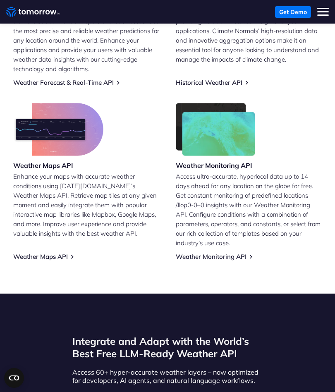  What do you see at coordinates (63, 82) in the screenshot?
I see `a: Weather Forecast & Real-Time API` at bounding box center [63, 82].